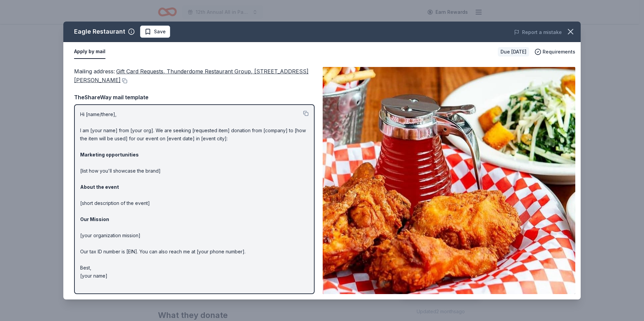 The image size is (644, 321). Describe the element at coordinates (155, 32) in the screenshot. I see `button: Save` at that location.